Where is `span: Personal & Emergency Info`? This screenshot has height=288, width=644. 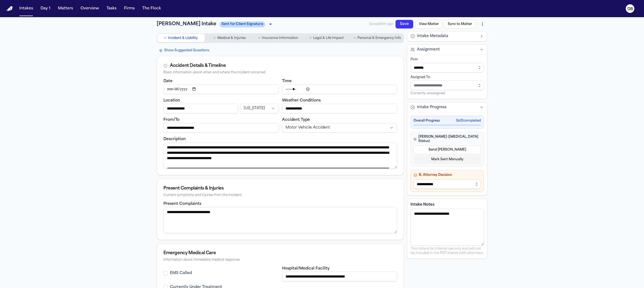
span: Personal & Emergency Info is located at coordinates (379, 38).